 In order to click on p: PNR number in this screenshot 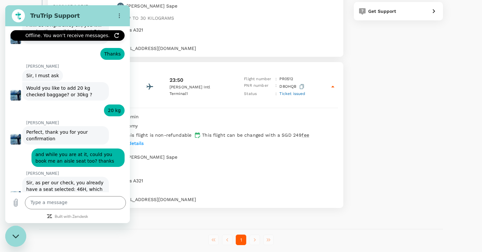, I will do `click(258, 86)`.